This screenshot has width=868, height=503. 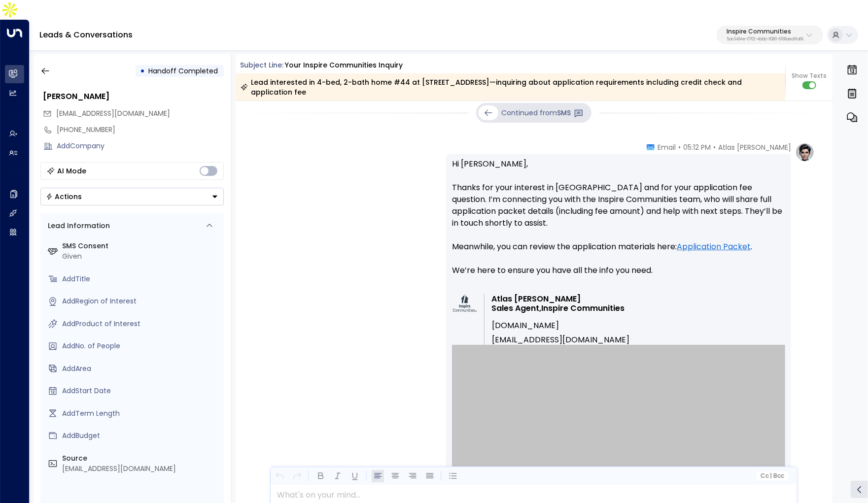 What do you see at coordinates (72, 171) in the screenshot?
I see `div: AI Mode` at bounding box center [72, 171].